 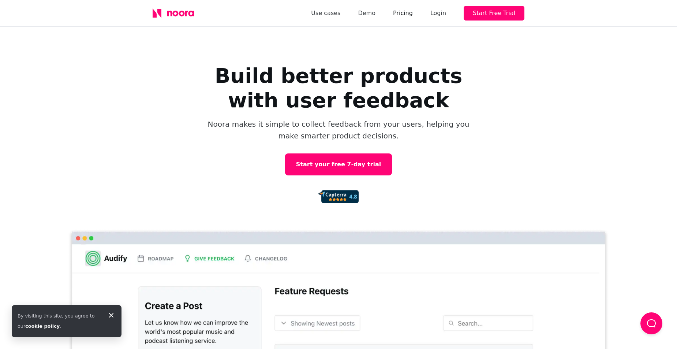 I want to click on div: By visiting this site, you agree to our ., so click(x=59, y=321).